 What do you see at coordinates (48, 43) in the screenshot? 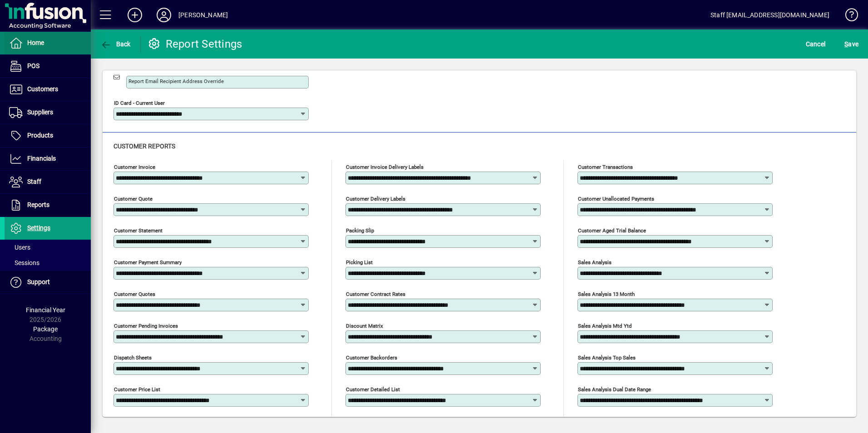
I see `a: Home` at bounding box center [48, 43].